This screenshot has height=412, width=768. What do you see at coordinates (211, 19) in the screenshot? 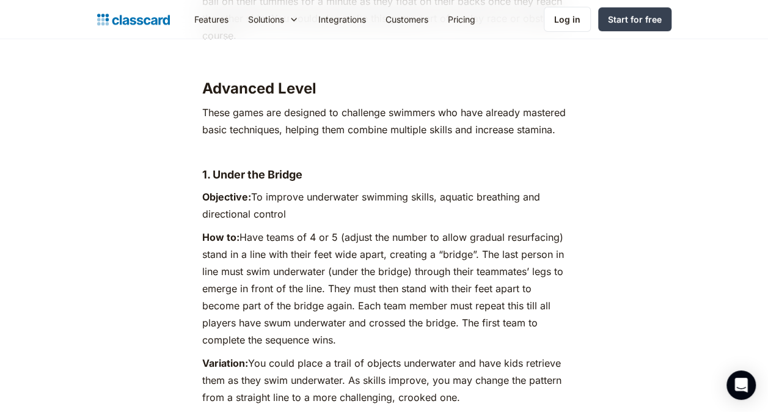
I see `a: Features` at bounding box center [211, 19].